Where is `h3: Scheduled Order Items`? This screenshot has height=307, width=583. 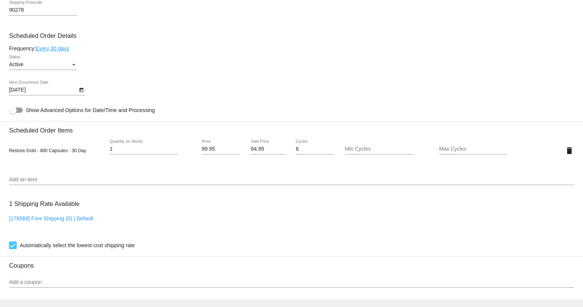 h3: Scheduled Order Items is located at coordinates (292, 128).